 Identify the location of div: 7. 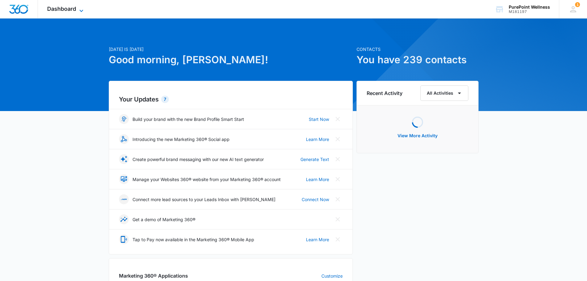
(165, 99).